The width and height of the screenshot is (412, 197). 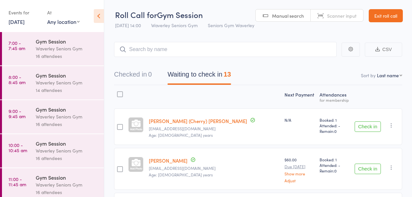 I want to click on time: 9:00 - 9:45 am, so click(x=17, y=114).